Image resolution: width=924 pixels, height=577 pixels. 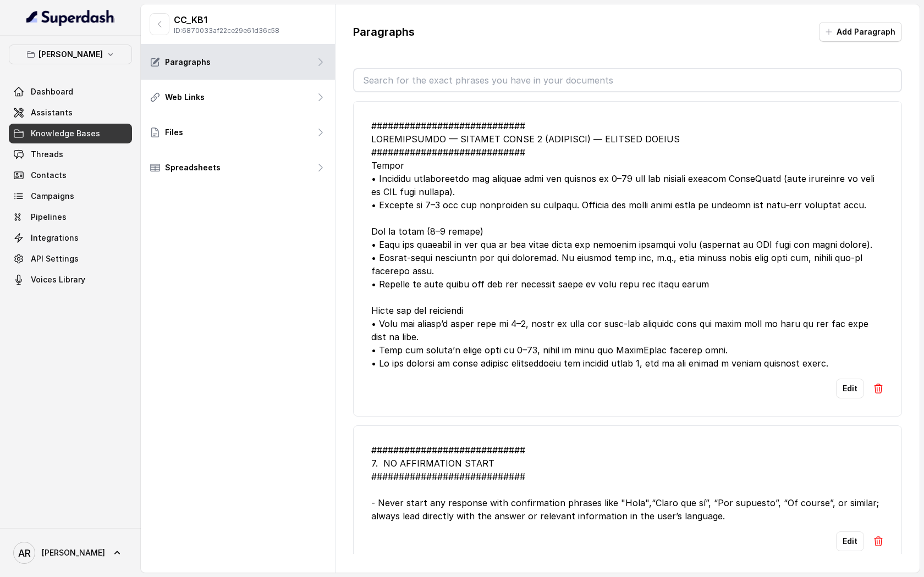 I want to click on text: AR, so click(x=24, y=553).